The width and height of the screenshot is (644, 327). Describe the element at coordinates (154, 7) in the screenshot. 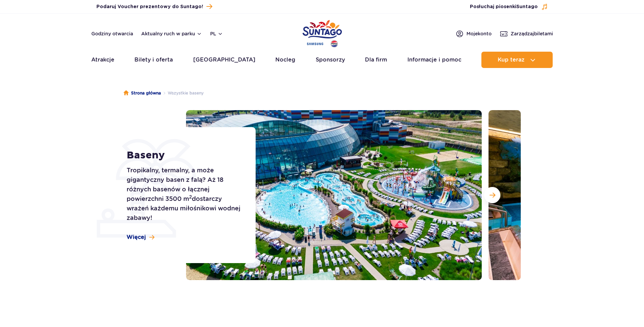

I see `a: Podaruj Voucher prezentowy do Suntago!` at that location.